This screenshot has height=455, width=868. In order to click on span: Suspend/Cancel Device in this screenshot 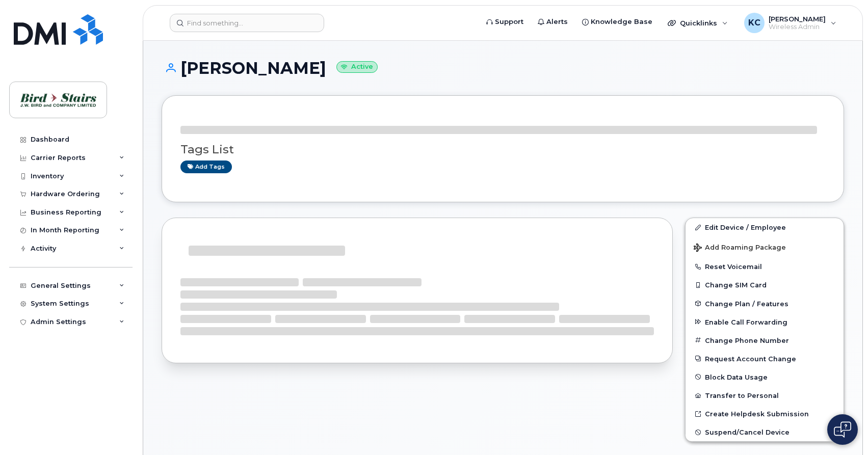, I will do `click(747, 432)`.